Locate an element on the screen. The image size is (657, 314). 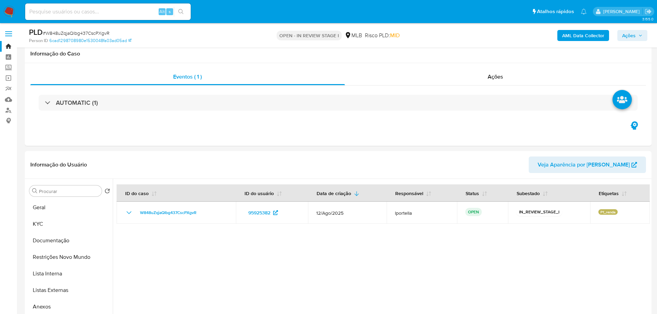
p: OPEN - IN REVIEW STAGE I is located at coordinates (309, 36).